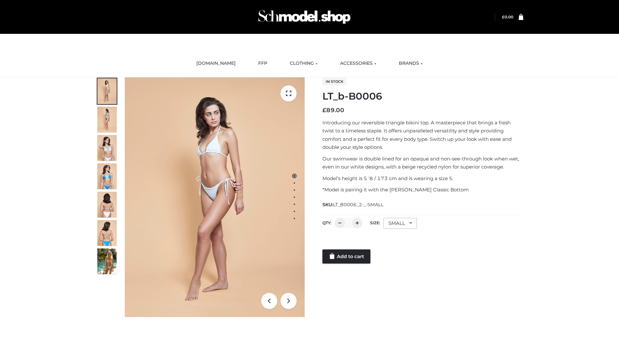 Image resolution: width=619 pixels, height=348 pixels. Describe the element at coordinates (107, 176) in the screenshot. I see `img: ArielClassicBikiniTop_CloudNine_AzureSky_OW114ECO_4-scaled.jpg` at that location.